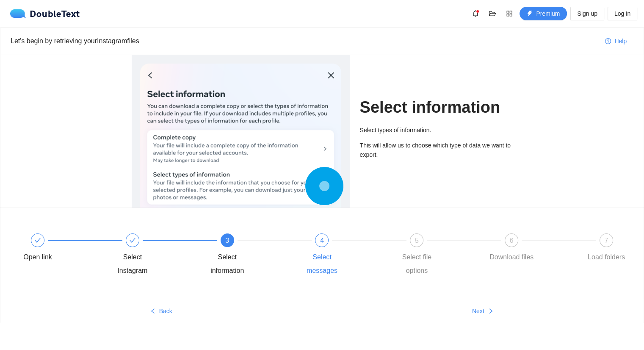 The image size is (644, 350). Describe the element at coordinates (227, 240) in the screenshot. I see `span: 3` at that location.